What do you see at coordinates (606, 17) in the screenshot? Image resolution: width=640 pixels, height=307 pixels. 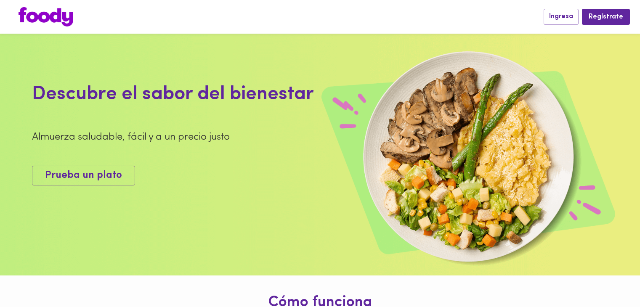 I see `span: Regístrate` at bounding box center [606, 17].